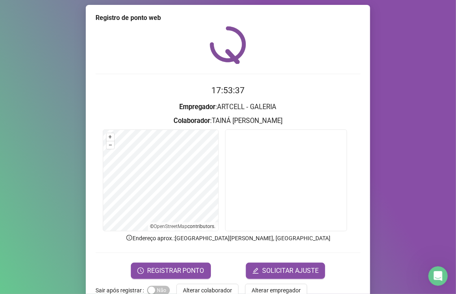 The height and width of the screenshot is (294, 456). Describe the element at coordinates (285, 270) in the screenshot. I see `button: editSOLICITAR AJUSTE` at that location.